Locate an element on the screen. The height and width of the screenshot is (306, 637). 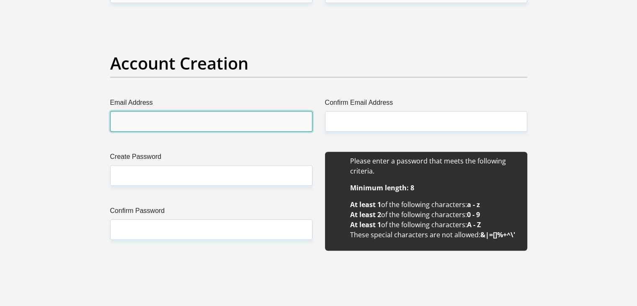
label: Confirm Email Address is located at coordinates (426, 104).